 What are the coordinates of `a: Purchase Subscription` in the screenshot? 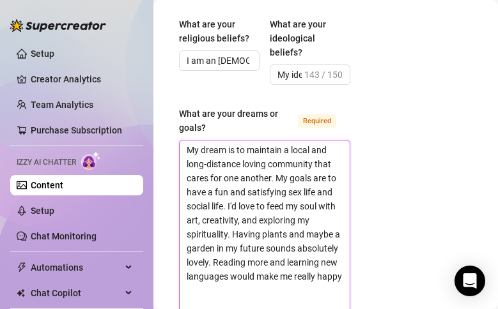 It's located at (76, 130).